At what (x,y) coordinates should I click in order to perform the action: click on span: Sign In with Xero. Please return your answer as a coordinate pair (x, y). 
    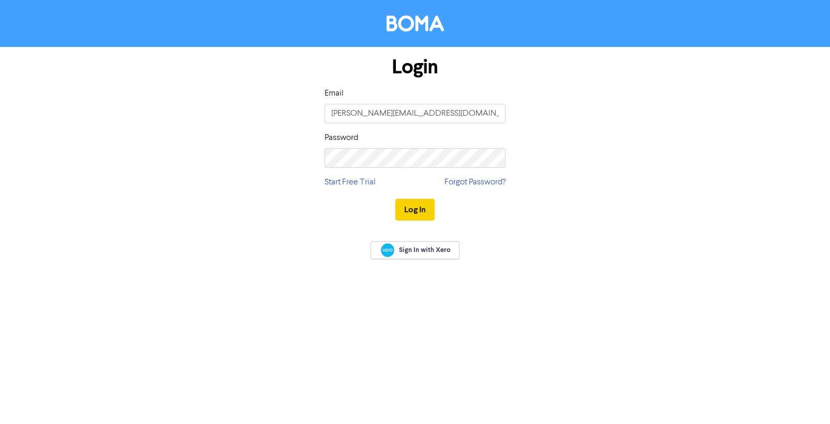
    Looking at the image, I should click on (425, 250).